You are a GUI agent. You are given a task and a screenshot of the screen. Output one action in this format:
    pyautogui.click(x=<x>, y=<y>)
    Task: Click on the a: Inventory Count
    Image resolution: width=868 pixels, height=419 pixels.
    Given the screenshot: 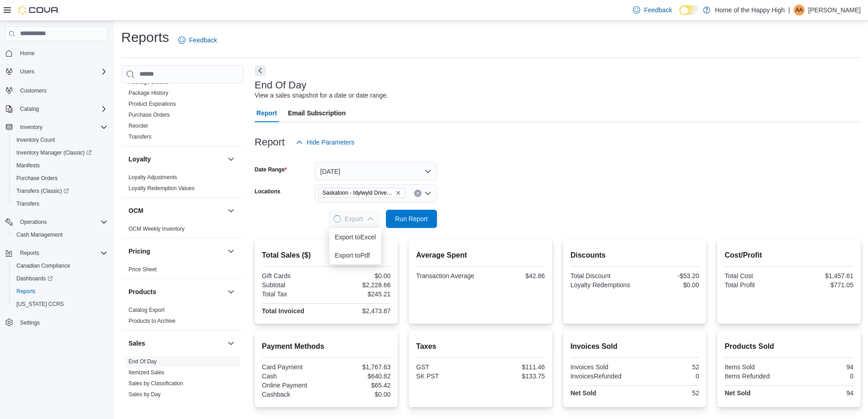 What is the action you would take?
    pyautogui.click(x=35, y=140)
    